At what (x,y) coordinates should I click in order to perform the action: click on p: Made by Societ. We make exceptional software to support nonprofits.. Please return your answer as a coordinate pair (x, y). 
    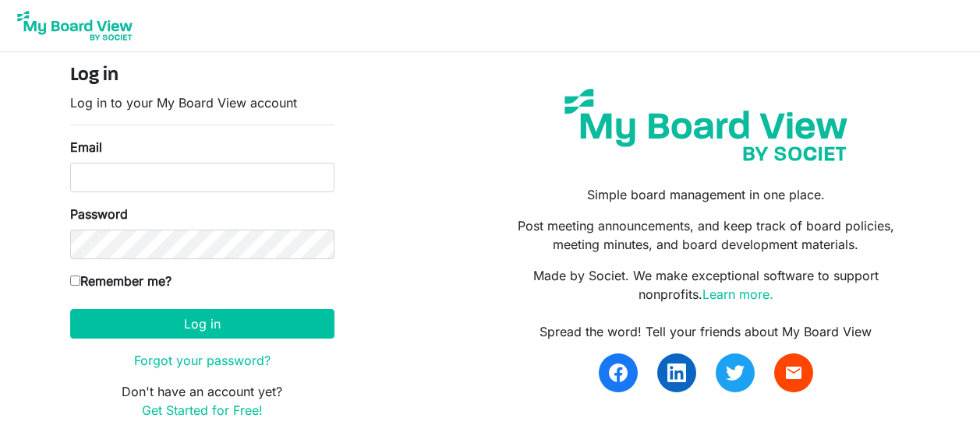
    Looking at the image, I should click on (705, 285).